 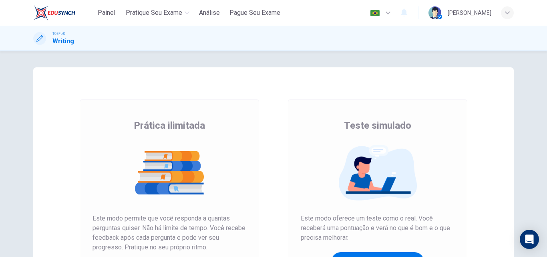 I want to click on button: Pague Seu Exame, so click(x=255, y=13).